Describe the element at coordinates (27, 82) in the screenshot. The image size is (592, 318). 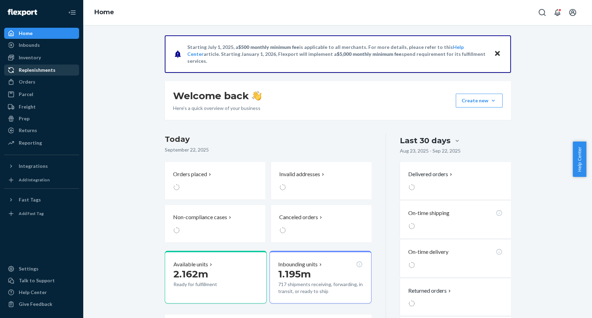
I see `div: Orders` at that location.